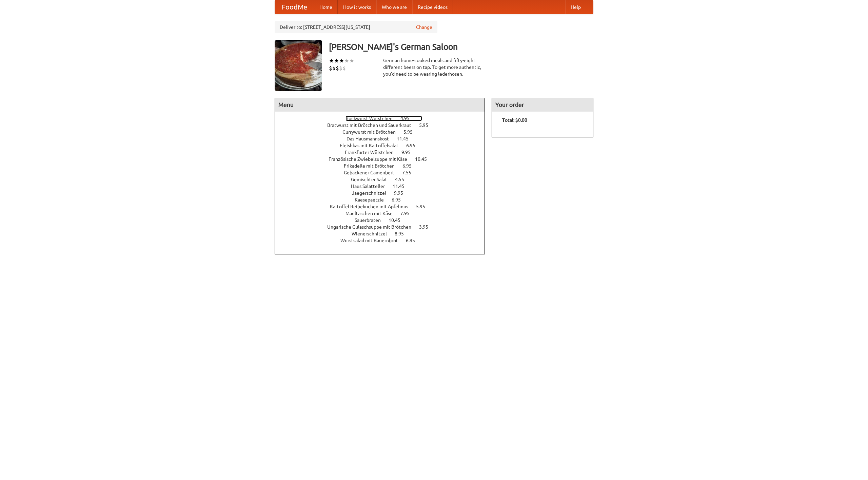 The height and width of the screenshot is (480, 868). Describe the element at coordinates (433, 7) in the screenshot. I see `a: Recipe videos` at that location.